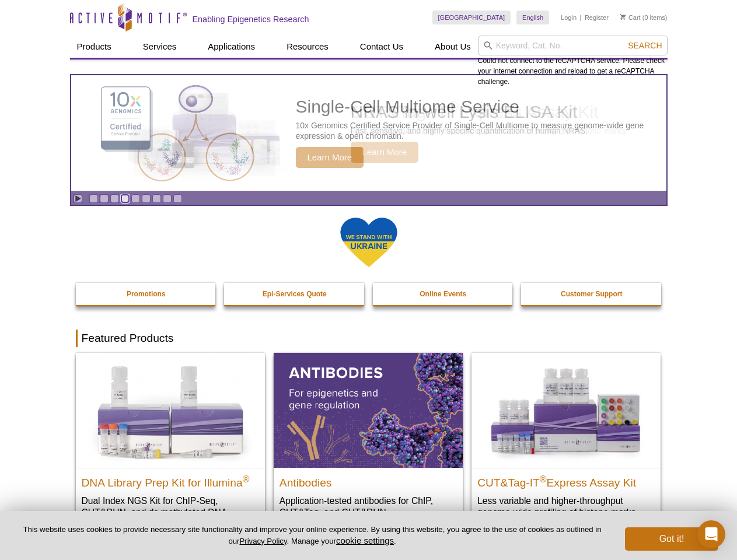 Image resolution: width=737 pixels, height=560 pixels. Describe the element at coordinates (368, 506) in the screenshot. I see `p: Application-tested antibodies for ChIP, CUT&Tag, and CUT&RUN.` at that location.